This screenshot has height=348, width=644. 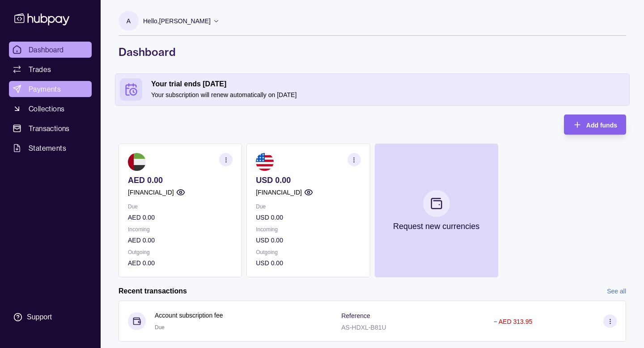 I want to click on p: − AED 313.95, so click(x=512, y=322).